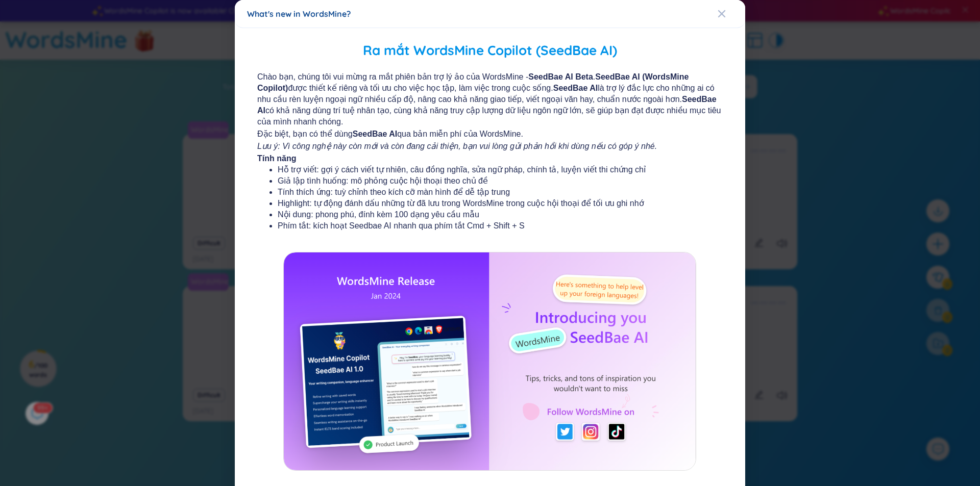 The height and width of the screenshot is (486, 980). What do you see at coordinates (473, 82) in the screenshot?
I see `b: SeedBae AI (WordsMine Copilot)` at bounding box center [473, 82].